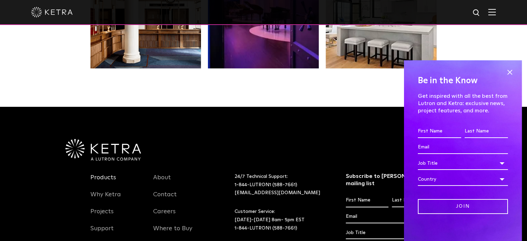 Image resolution: width=527 pixels, height=241 pixels. What do you see at coordinates (102, 233) in the screenshot?
I see `a: Support` at bounding box center [102, 233].